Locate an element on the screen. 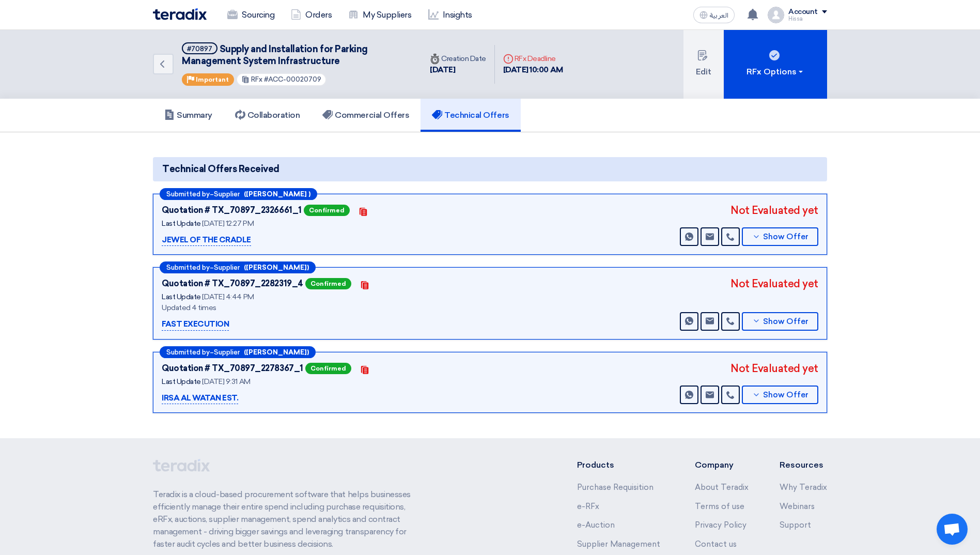 The height and width of the screenshot is (555, 980). a: Why Teradix is located at coordinates (803, 487).